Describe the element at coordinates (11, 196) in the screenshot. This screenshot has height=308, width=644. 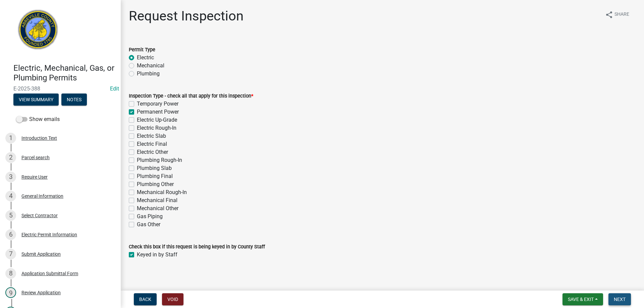
I see `div: 4` at that location.